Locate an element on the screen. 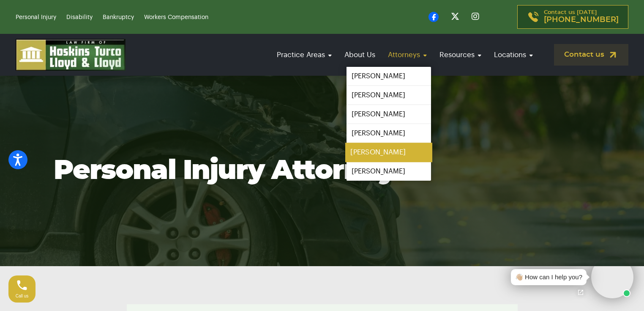  a: Contact us is located at coordinates (591, 55).